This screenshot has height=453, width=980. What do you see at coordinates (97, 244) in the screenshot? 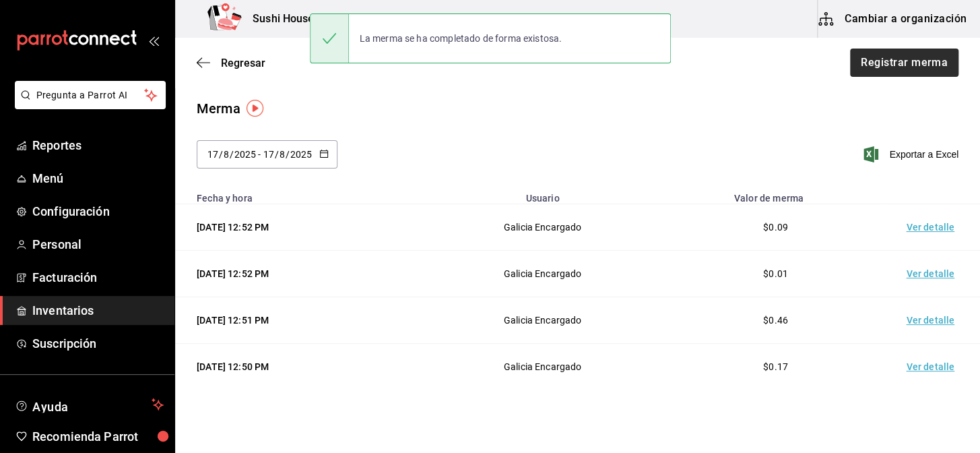
I see `span: Personal` at bounding box center [97, 244].